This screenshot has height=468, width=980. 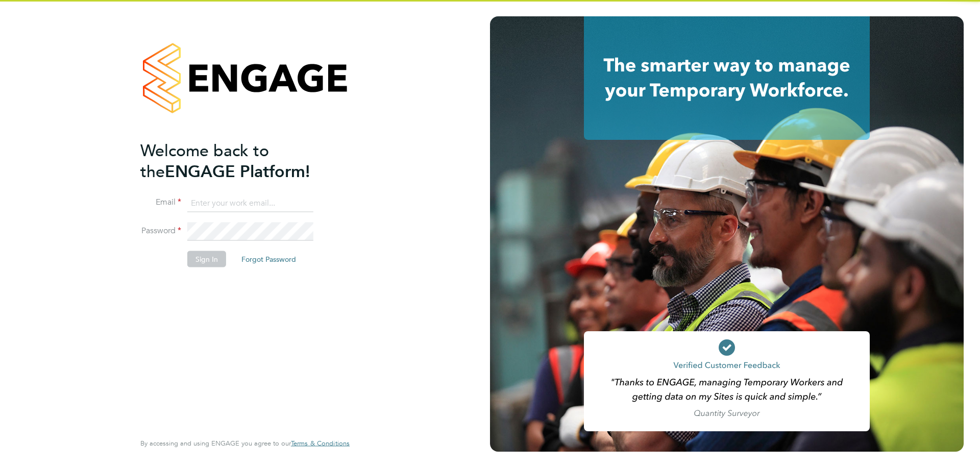 I want to click on button: Sign In, so click(x=206, y=259).